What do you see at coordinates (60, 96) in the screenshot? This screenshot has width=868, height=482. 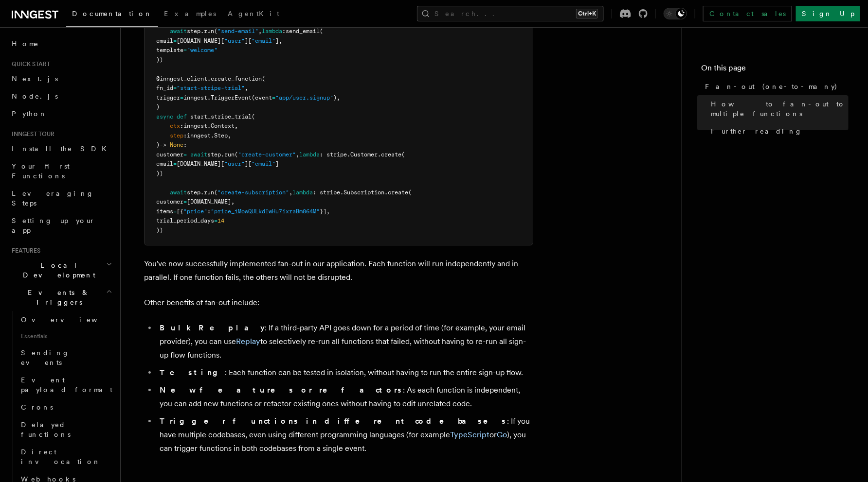 I see `a: Node.js` at bounding box center [60, 96].